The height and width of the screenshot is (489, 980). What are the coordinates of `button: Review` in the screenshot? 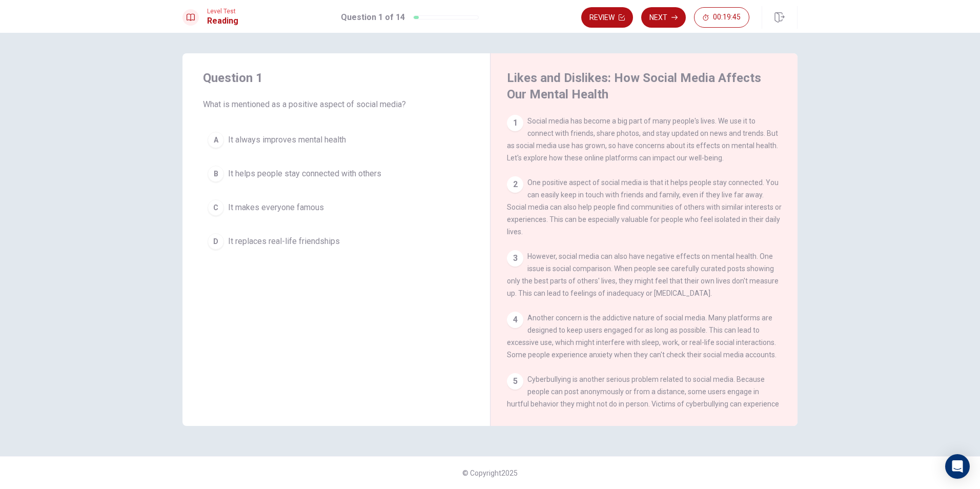 It's located at (607, 17).